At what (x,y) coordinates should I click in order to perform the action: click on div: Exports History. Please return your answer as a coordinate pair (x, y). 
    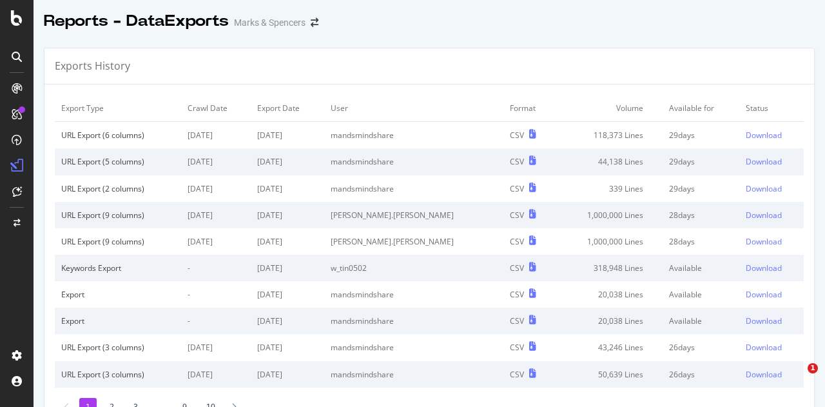
    Looking at the image, I should click on (92, 66).